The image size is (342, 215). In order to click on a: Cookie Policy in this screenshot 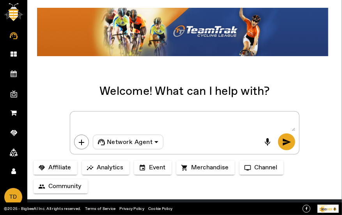, I will do `click(160, 209)`.